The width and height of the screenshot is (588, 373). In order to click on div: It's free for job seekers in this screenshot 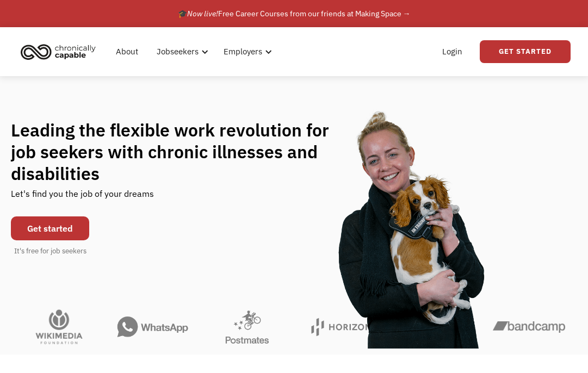, I will do `click(50, 251)`.